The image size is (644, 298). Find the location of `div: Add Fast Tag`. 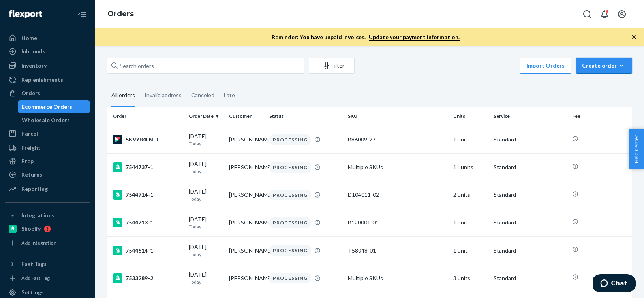

div: Add Fast Tag is located at coordinates (35, 278).